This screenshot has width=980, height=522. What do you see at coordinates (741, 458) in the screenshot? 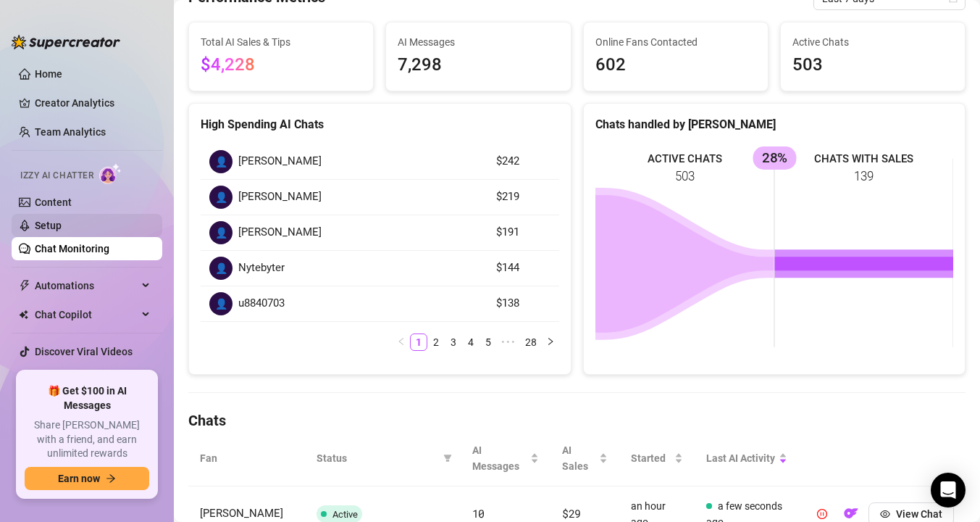
I see `span: Last AI Activity` at bounding box center [741, 458].